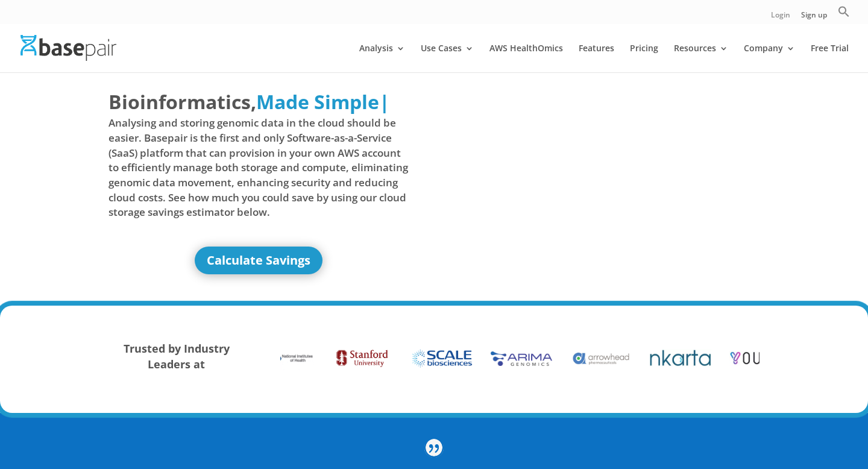  I want to click on a: Free Trial, so click(830, 58).